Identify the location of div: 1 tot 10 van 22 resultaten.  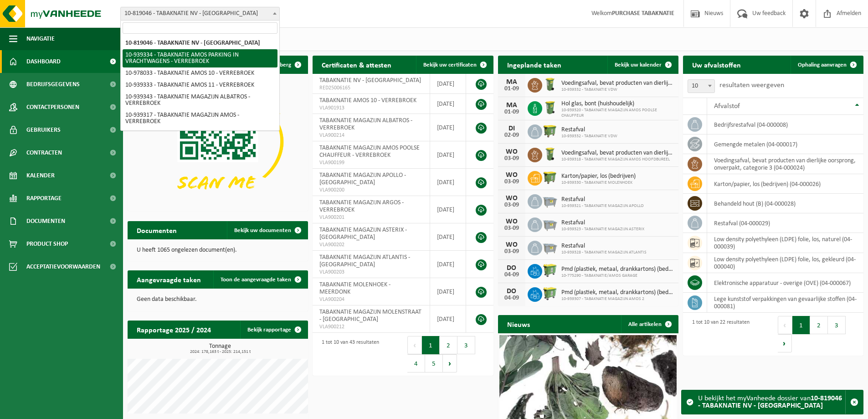
(718, 334).